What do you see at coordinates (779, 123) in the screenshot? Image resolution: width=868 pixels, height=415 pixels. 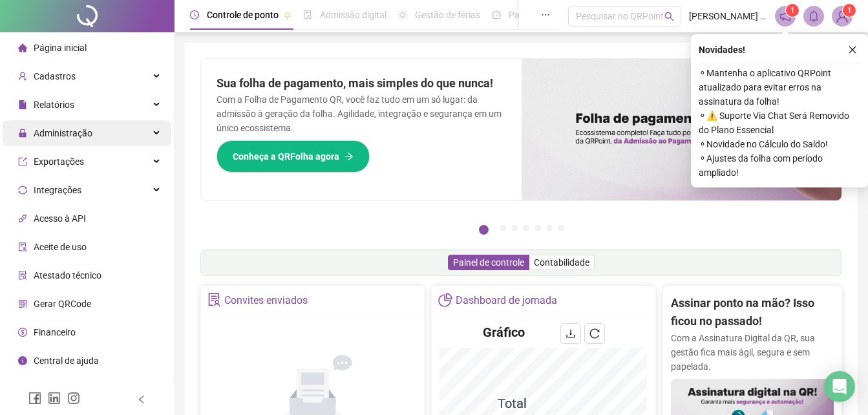 I see `span: ⚬ ⚠️ Suporte Via Chat Será Removido do Plano Essencial` at bounding box center [779, 123].